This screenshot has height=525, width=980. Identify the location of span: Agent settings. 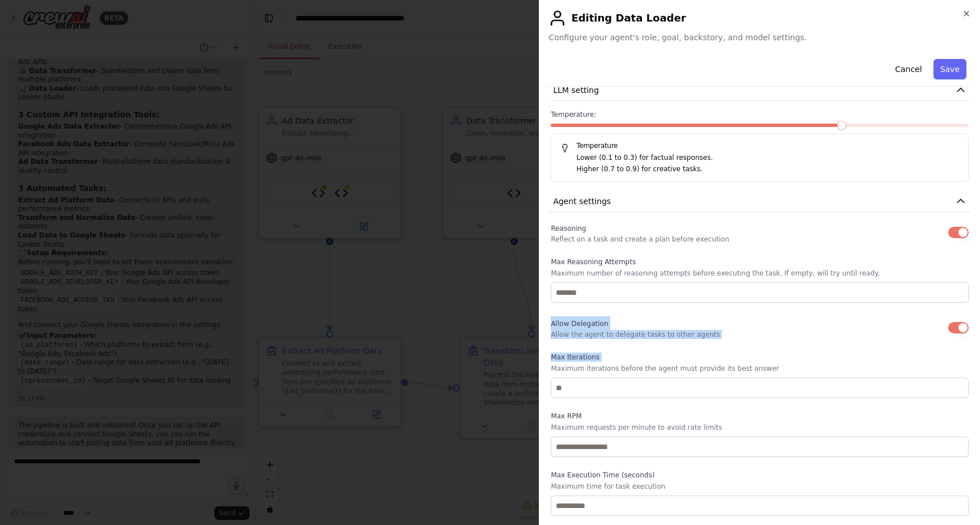
(581, 201).